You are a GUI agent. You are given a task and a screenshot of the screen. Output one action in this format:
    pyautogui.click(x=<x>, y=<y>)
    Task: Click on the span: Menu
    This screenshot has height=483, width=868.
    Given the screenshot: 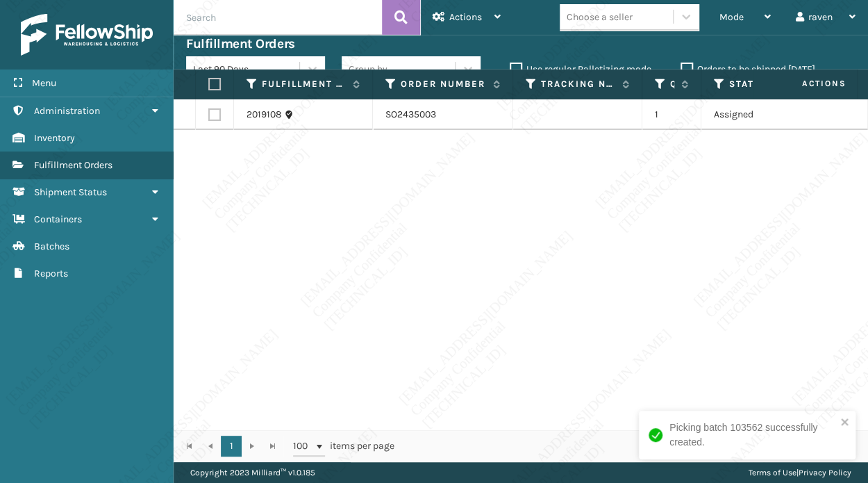 What is the action you would take?
    pyautogui.click(x=43, y=83)
    